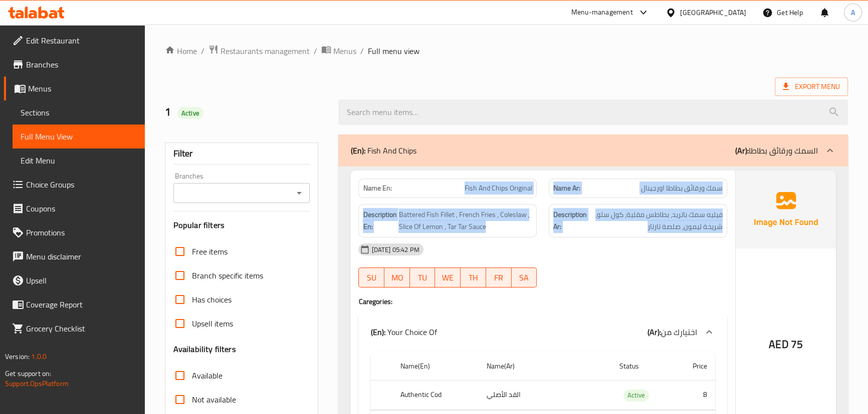 This screenshot has width=868, height=414. I want to click on span: Restaurants management, so click(265, 51).